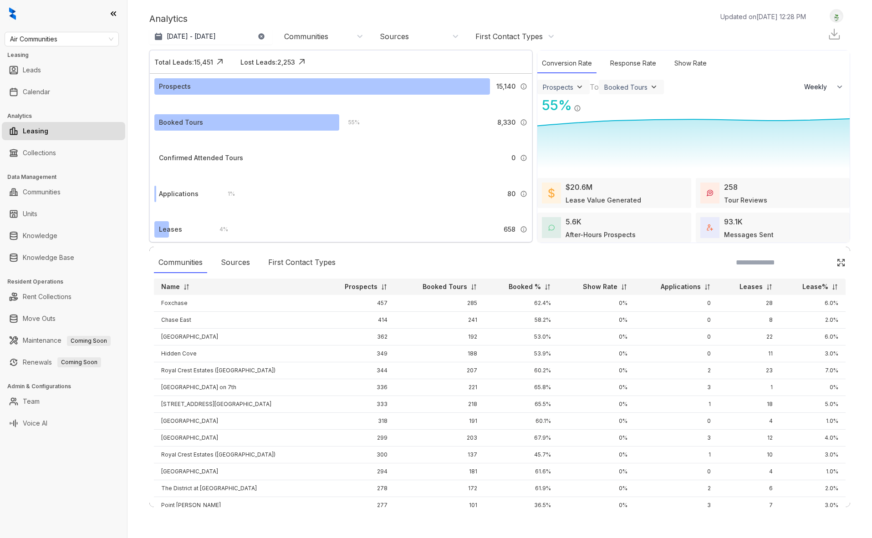 The image size is (872, 538). I want to click on div: Booked Tours, so click(626, 87).